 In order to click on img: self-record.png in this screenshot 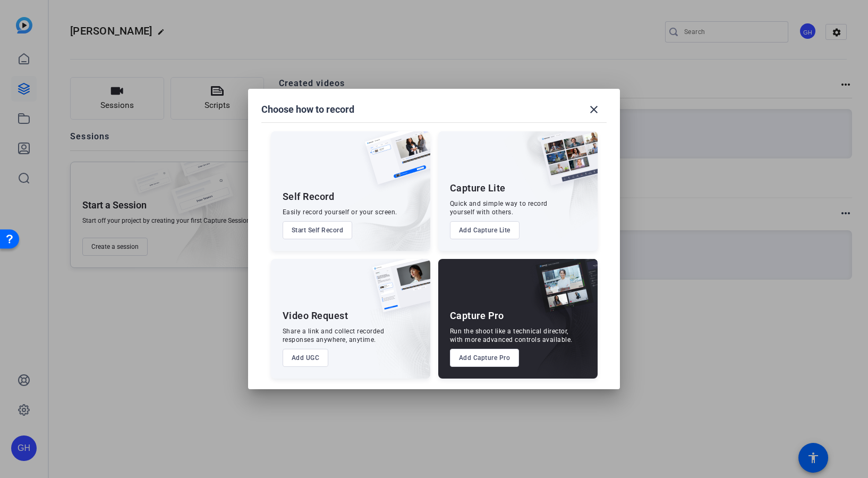, I will do `click(394, 163)`.